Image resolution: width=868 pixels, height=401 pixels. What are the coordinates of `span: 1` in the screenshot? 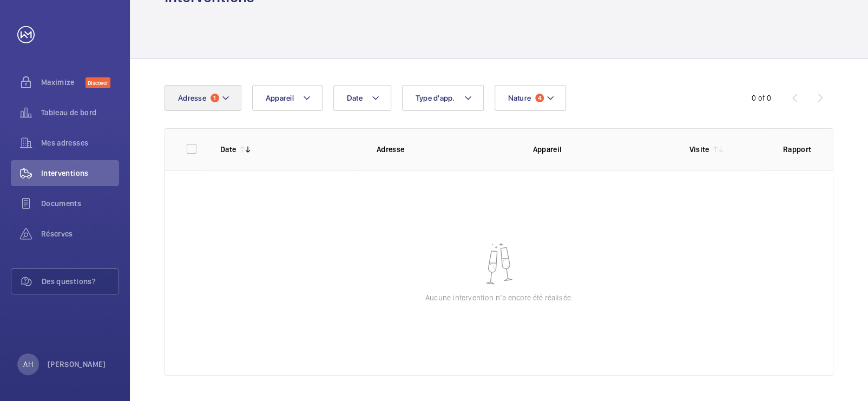 It's located at (215, 98).